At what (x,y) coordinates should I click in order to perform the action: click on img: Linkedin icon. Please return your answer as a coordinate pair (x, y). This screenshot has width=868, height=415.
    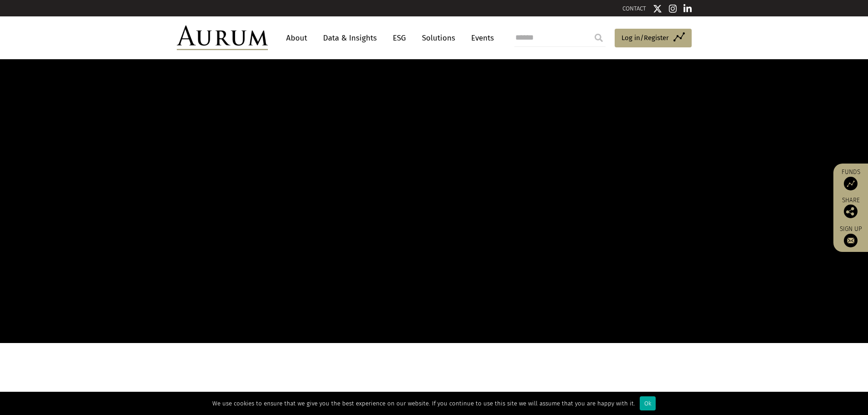
    Looking at the image, I should click on (688, 8).